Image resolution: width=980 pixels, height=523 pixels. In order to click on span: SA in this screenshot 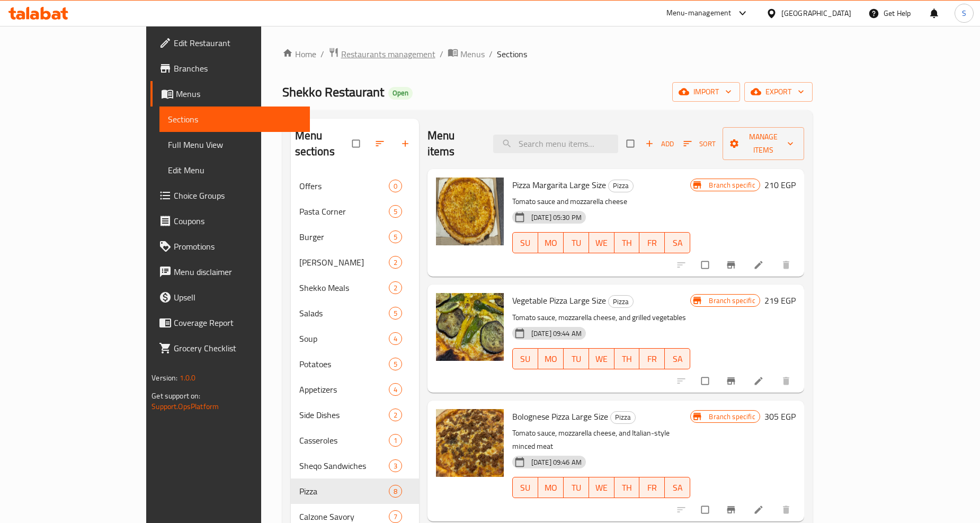, I will do `click(677, 359)`.